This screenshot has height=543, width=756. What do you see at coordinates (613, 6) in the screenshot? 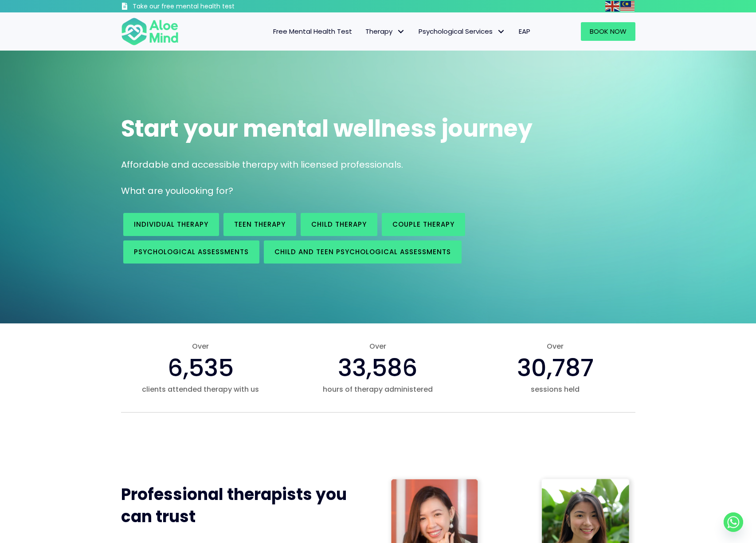
I see `a: English` at bounding box center [613, 6].